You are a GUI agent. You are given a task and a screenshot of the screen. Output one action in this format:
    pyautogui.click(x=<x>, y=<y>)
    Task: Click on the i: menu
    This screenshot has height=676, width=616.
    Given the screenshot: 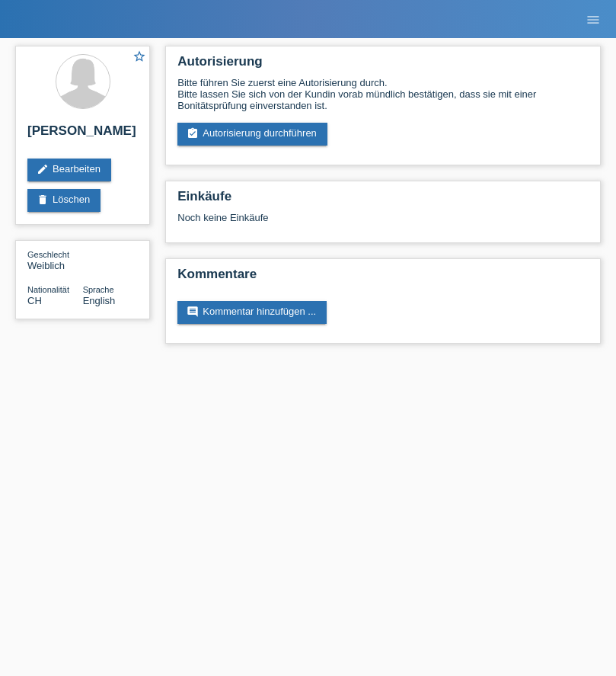 What is the action you would take?
    pyautogui.click(x=593, y=19)
    